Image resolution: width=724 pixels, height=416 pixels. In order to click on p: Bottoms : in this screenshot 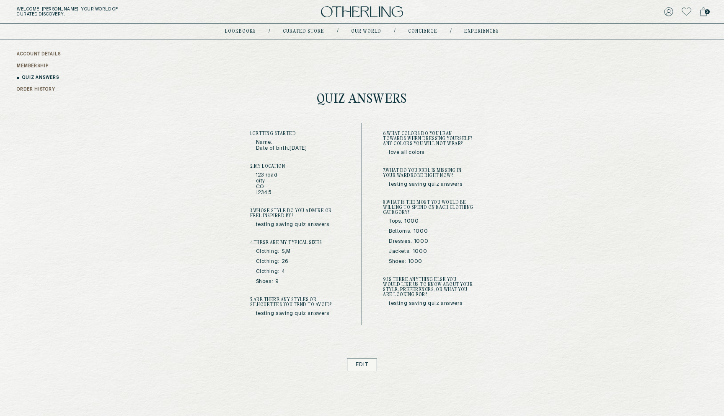, I will do `click(400, 231)`.